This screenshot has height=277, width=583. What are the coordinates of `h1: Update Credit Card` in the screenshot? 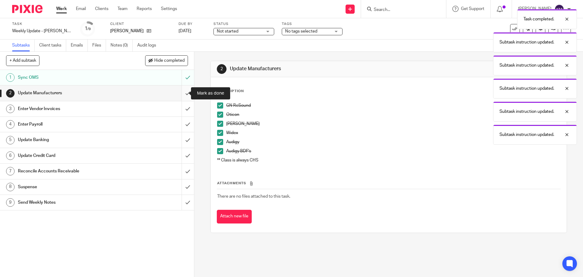 It's located at (70, 155).